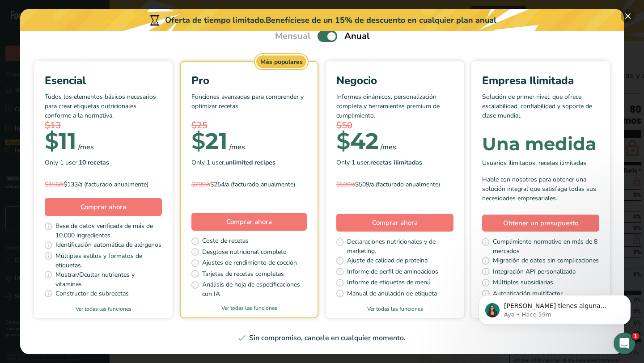 Image resolution: width=644 pixels, height=363 pixels. What do you see at coordinates (357, 81) in the screenshot?
I see `font: Negocio` at bounding box center [357, 81].